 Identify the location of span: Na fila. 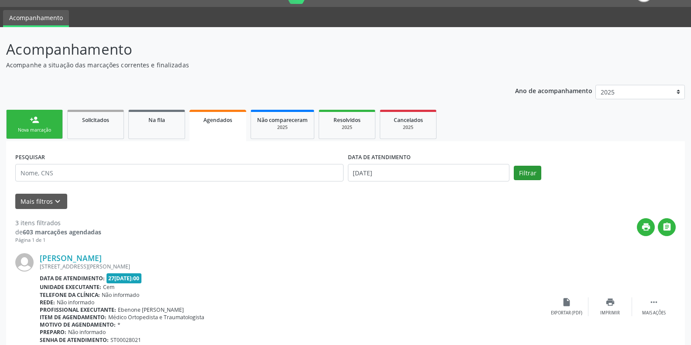
(157, 120).